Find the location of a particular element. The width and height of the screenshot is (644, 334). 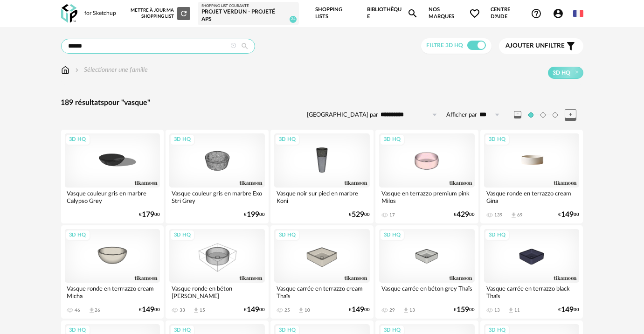

a: Shopping List courante Projet Verdun - Projeté APS 24 is located at coordinates (248, 14).